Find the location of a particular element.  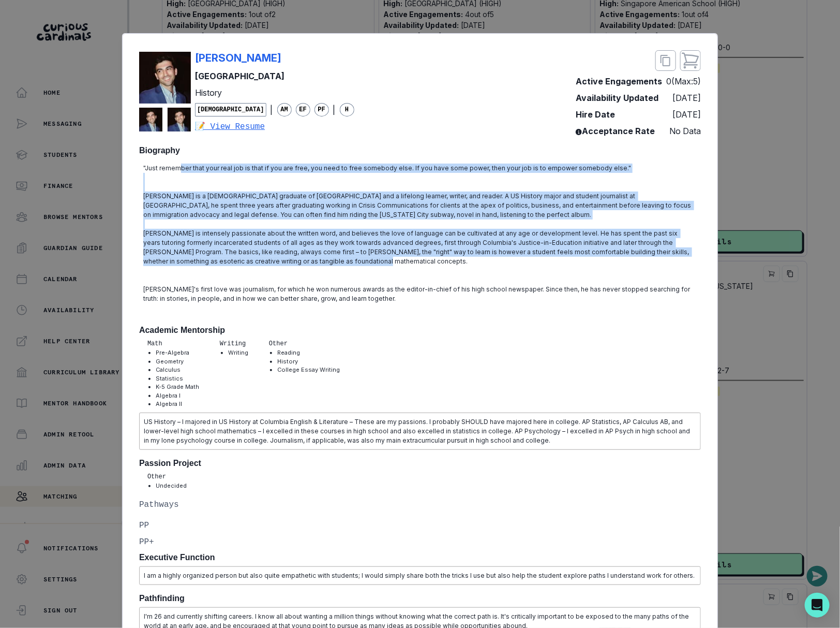

p: History is located at coordinates (275, 93).